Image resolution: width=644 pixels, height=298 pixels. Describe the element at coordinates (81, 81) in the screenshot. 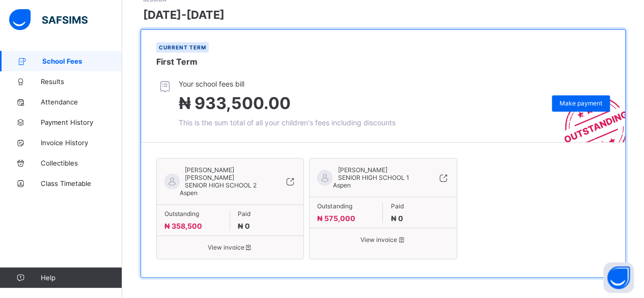

I see `span: Results` at that location.